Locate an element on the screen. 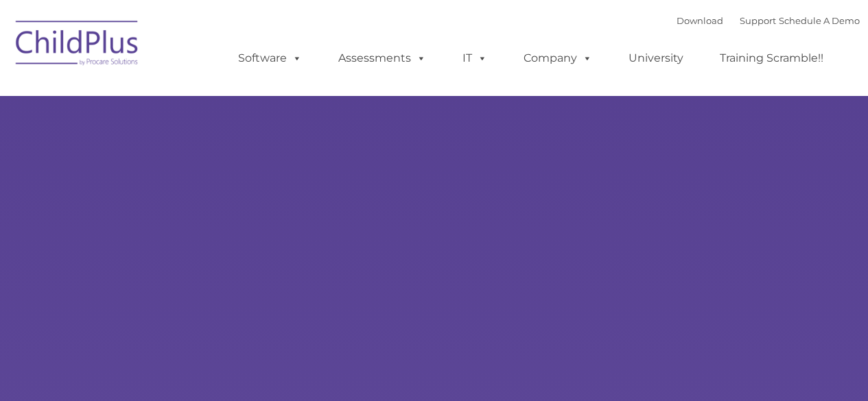 The height and width of the screenshot is (401, 868). a: IT is located at coordinates (475, 58).